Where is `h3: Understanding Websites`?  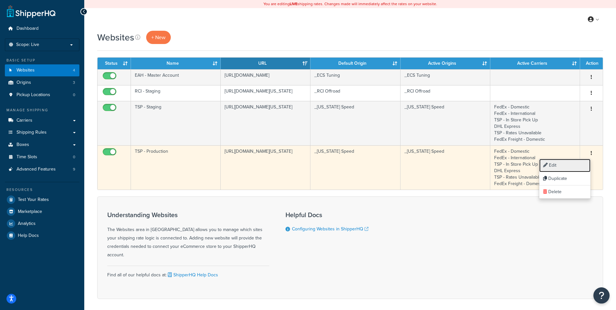
h3: Understanding Websites is located at coordinates (188, 215).